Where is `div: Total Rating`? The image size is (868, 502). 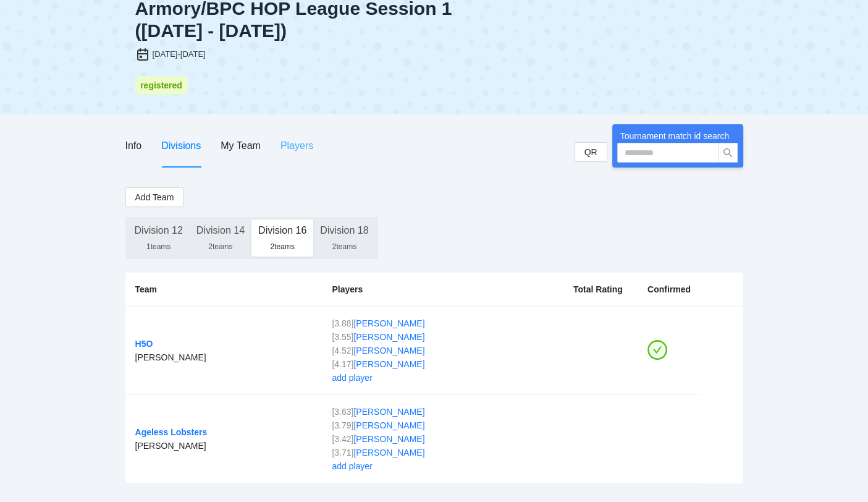
div: Total Rating is located at coordinates (601, 289).